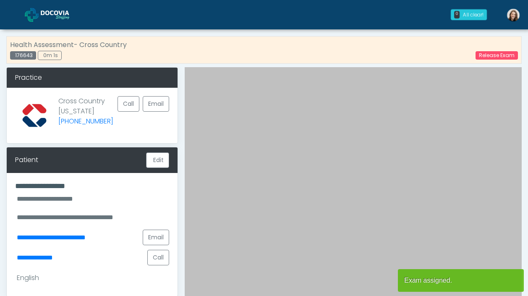 The image size is (528, 296). Describe the element at coordinates (461, 281) in the screenshot. I see `article: Exam assigned.` at that location.